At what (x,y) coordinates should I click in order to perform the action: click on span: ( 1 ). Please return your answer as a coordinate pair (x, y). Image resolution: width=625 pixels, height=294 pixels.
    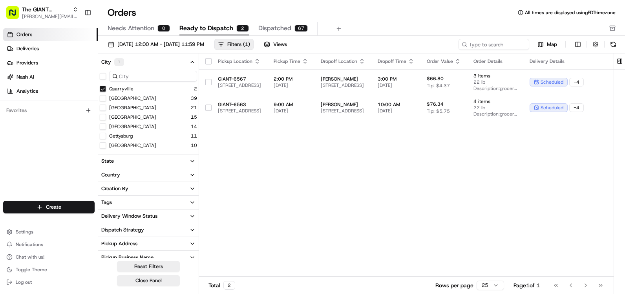
    Looking at the image, I should click on (247, 44).